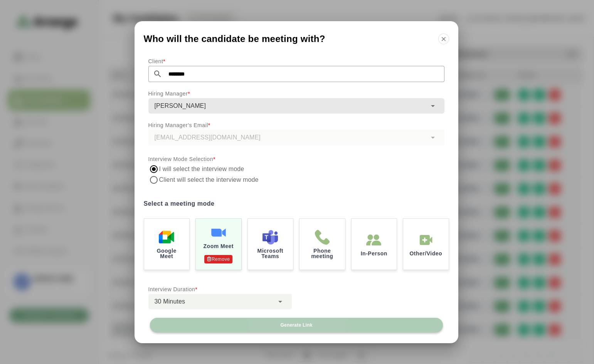 This screenshot has height=364, width=594. I want to click on span: 30 Minutes, so click(170, 302).